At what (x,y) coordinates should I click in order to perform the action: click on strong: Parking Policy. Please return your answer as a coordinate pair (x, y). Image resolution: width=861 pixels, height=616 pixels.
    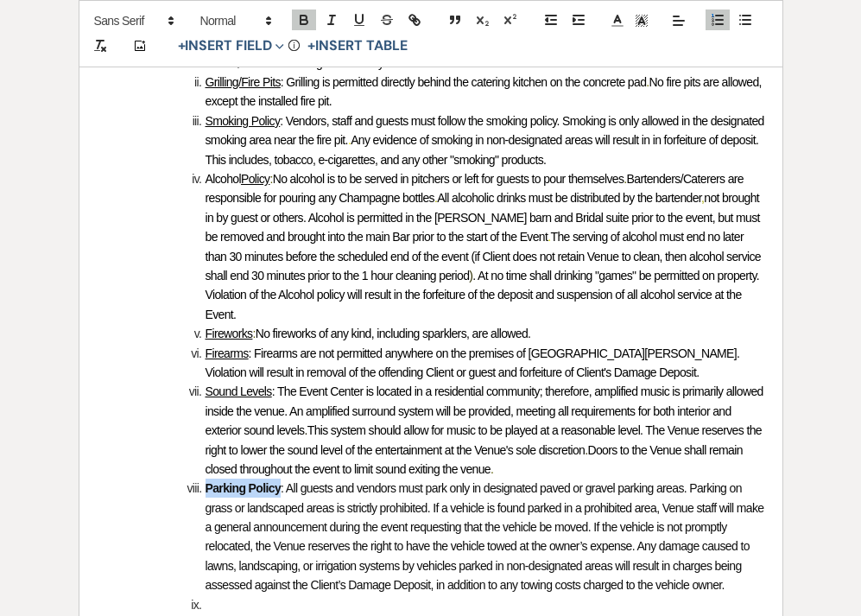
    Looking at the image, I should click on (244, 487).